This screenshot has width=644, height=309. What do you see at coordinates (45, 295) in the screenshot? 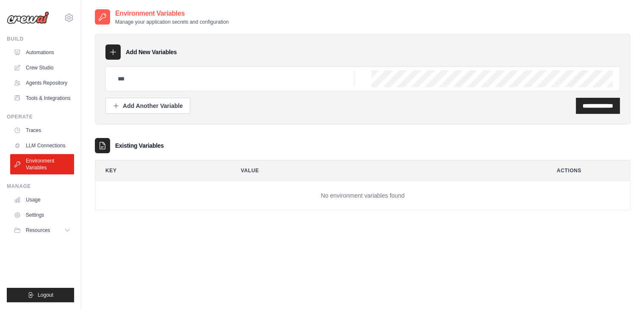
I see `span: Logout` at bounding box center [45, 295].